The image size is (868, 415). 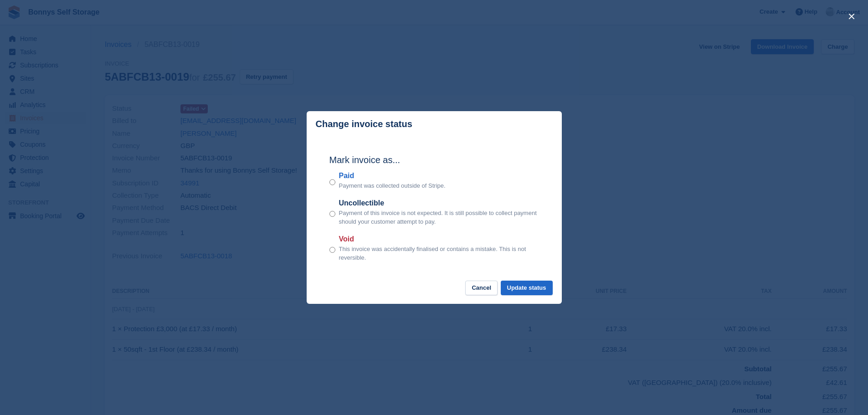 What do you see at coordinates (438, 239) in the screenshot?
I see `label: Void` at bounding box center [438, 239].